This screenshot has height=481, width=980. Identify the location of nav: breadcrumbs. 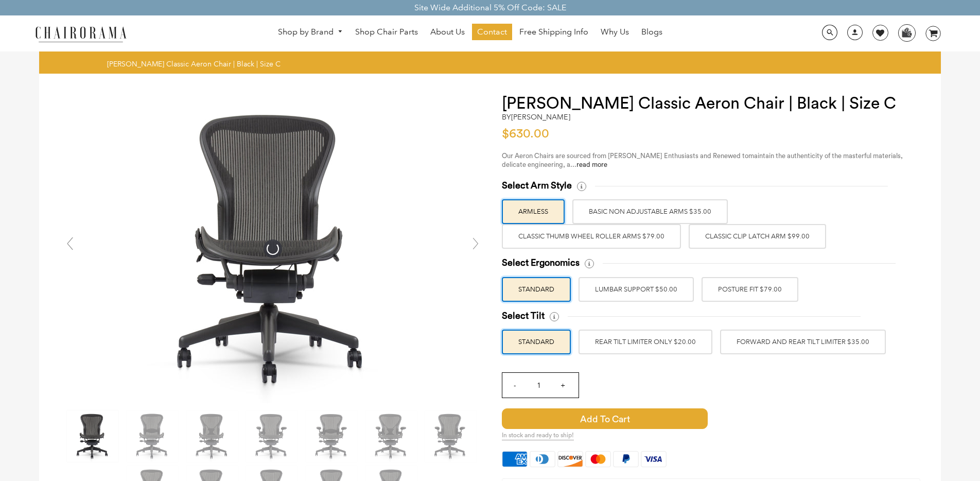
(195, 64).